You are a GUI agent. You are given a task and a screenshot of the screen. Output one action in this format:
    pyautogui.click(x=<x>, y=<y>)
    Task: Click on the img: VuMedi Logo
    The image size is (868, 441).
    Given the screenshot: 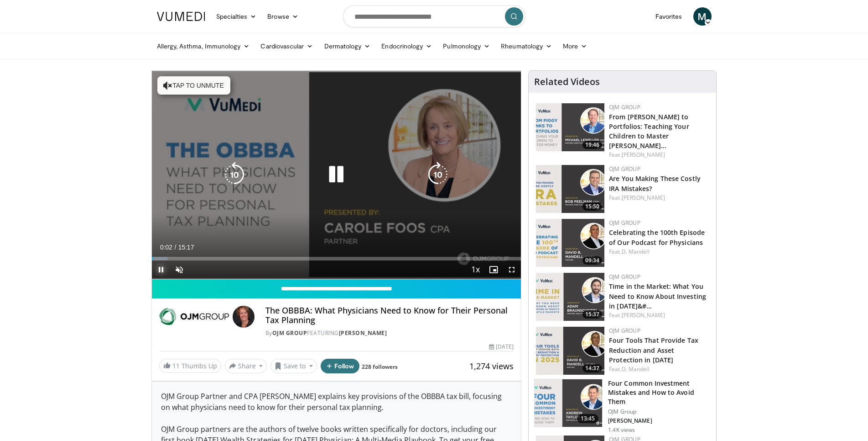 What is the action you would take?
    pyautogui.click(x=181, y=16)
    